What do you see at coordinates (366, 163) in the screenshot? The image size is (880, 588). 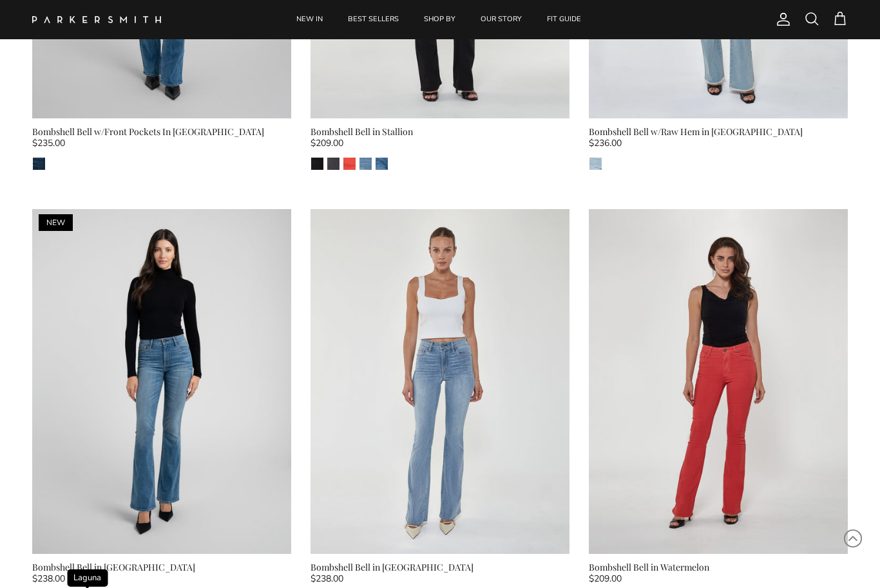 I see `a: Laguna` at bounding box center [366, 163].